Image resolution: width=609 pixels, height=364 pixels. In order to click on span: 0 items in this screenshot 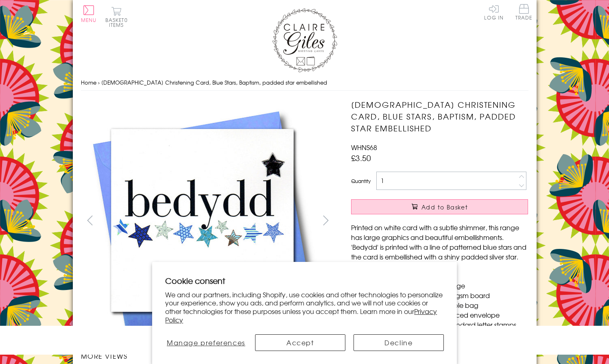, I will do `click(118, 22)`.